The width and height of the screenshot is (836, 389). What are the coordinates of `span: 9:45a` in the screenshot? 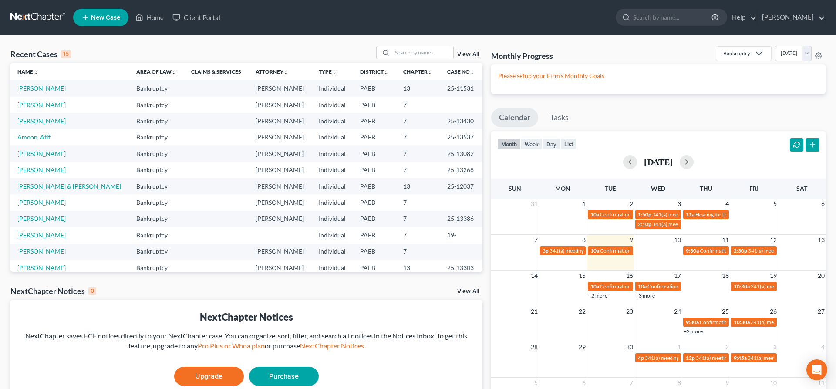 It's located at (740, 358).